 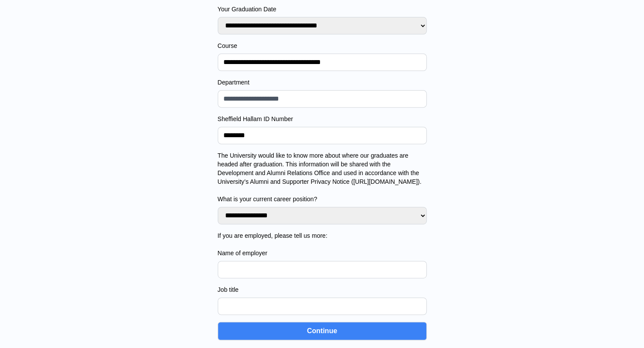 I want to click on label: The University would like to know more about where our graduates are headed after graduation. Thi..., so click(x=322, y=177).